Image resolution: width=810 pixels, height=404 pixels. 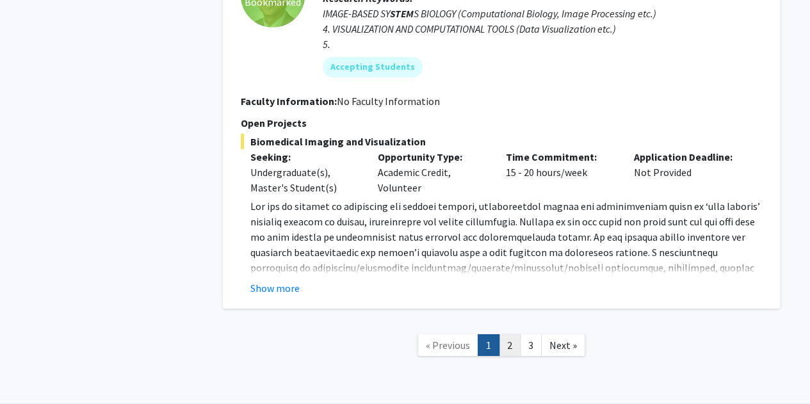 What do you see at coordinates (448, 345) in the screenshot?
I see `span: « Previous` at bounding box center [448, 345].